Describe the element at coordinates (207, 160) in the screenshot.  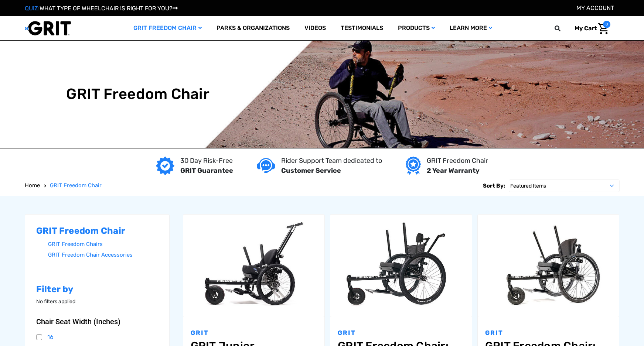
I see `p: 30 Day Risk-Free` at that location.